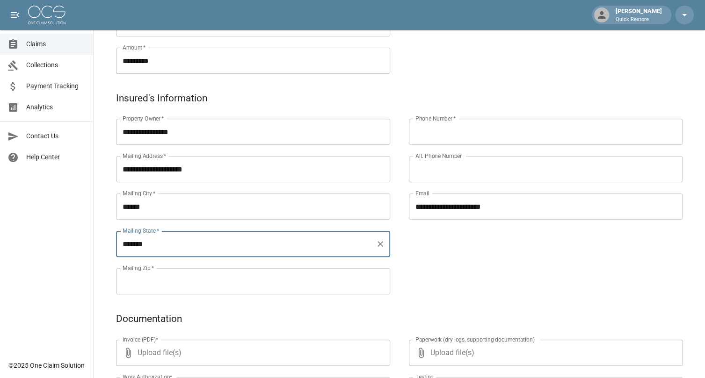  I want to click on button: open drawer, so click(15, 15).